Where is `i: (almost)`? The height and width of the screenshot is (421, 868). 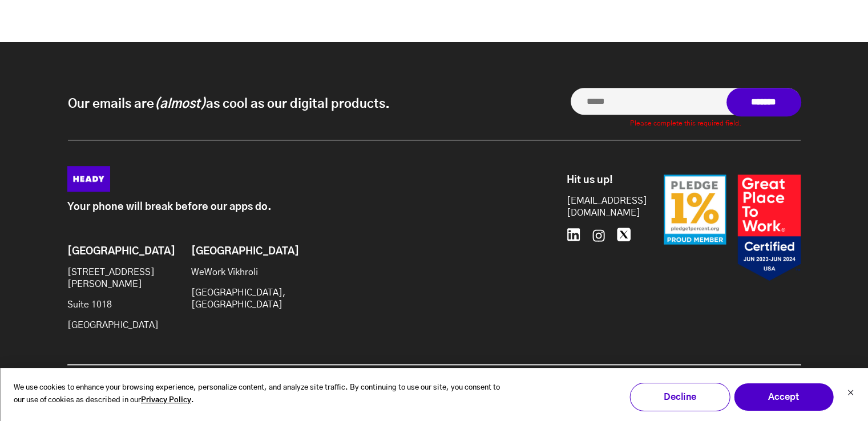 i: (almost) is located at coordinates (180, 104).